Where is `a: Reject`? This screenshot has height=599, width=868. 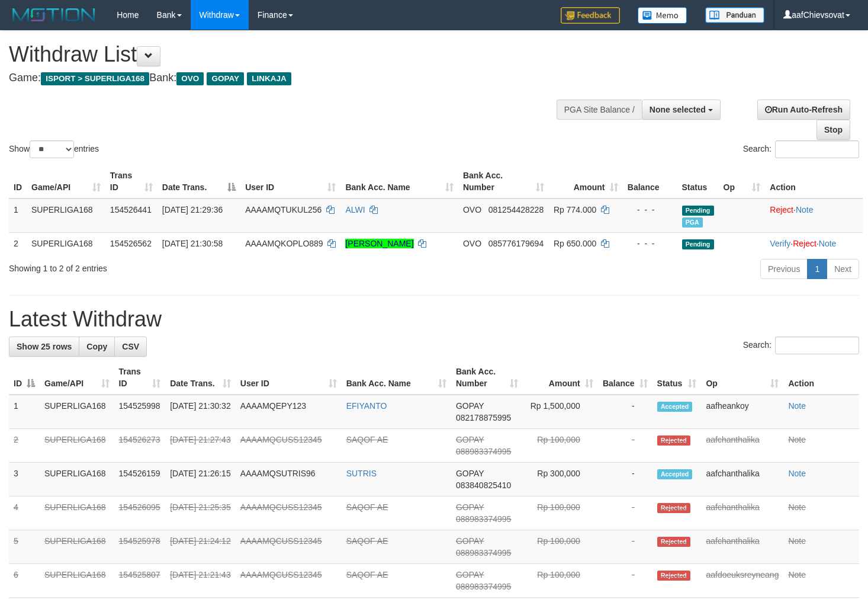
a: Reject is located at coordinates (782, 210).